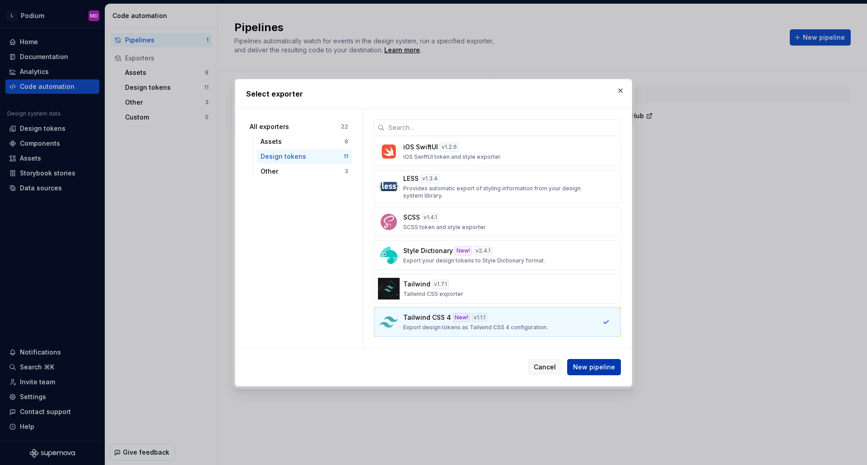 The height and width of the screenshot is (465, 867). Describe the element at coordinates (497, 256) in the screenshot. I see `button: Style DictionaryNew!v2.4.1Export your design tokens to Style Dictionary format.` at that location.